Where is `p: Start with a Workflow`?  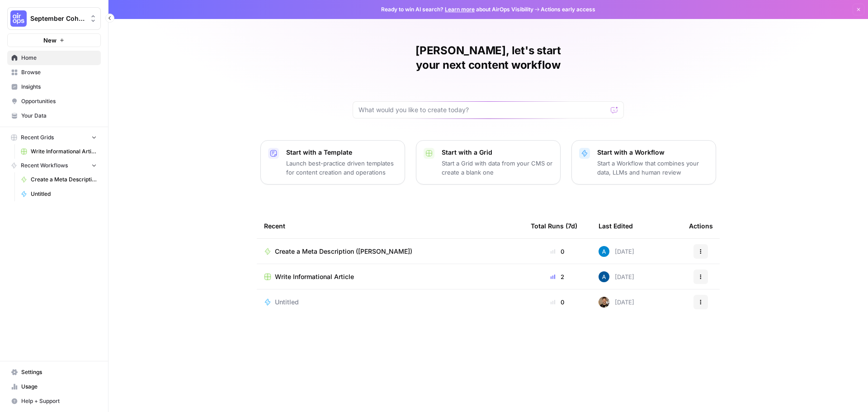 p: Start with a Workflow is located at coordinates (653, 153).